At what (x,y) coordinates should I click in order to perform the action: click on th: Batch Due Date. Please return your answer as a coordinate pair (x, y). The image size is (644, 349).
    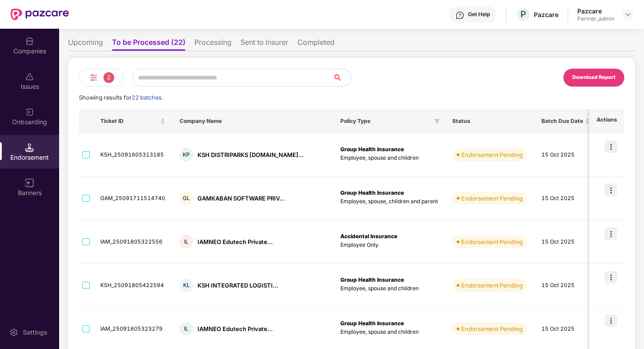
    Looking at the image, I should click on (566, 121).